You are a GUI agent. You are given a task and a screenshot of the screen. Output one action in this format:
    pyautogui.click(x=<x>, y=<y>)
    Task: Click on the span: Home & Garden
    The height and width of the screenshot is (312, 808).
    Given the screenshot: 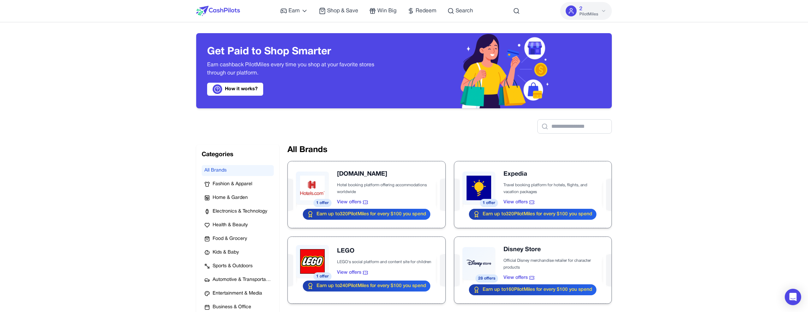 What is the action you would take?
    pyautogui.click(x=230, y=198)
    